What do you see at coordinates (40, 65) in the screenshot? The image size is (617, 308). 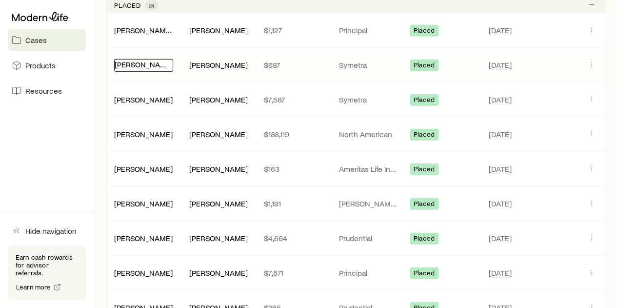 I see `span: Products` at bounding box center [40, 65].